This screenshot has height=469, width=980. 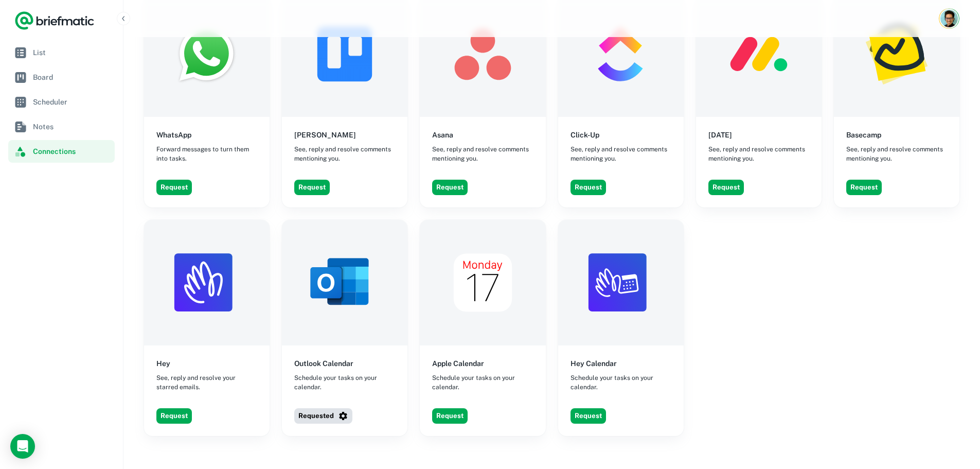 I want to click on span: Scheduler, so click(x=71, y=102).